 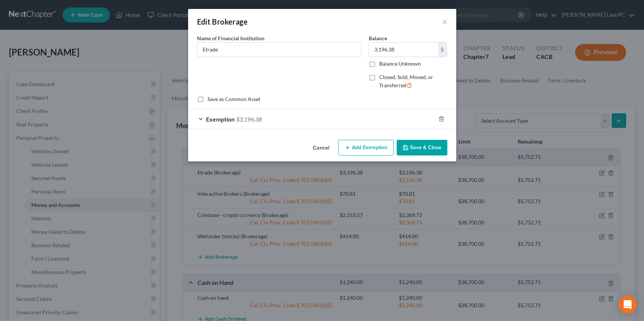 What do you see at coordinates (321, 148) in the screenshot?
I see `button: Cancel` at bounding box center [321, 148].